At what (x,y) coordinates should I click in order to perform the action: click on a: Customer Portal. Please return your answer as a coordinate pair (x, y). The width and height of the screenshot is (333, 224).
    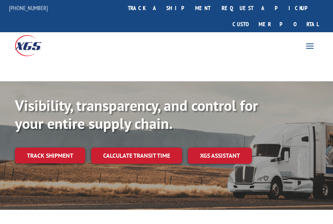
    Looking at the image, I should click on (276, 24).